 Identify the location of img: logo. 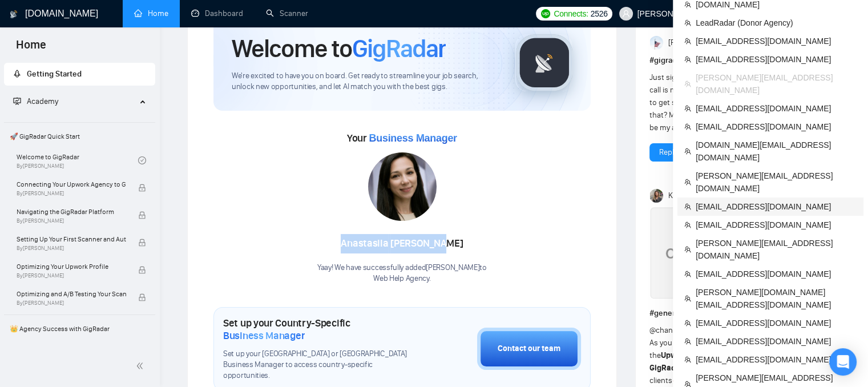
(13, 14).